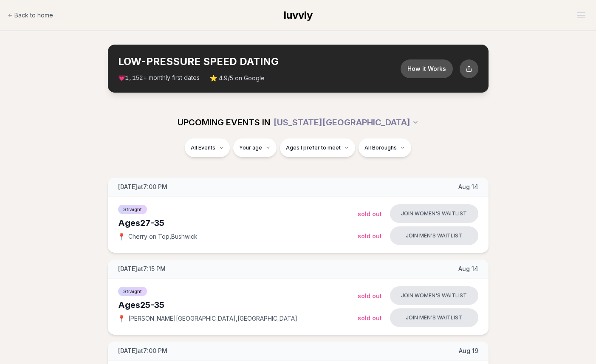 Image resolution: width=596 pixels, height=364 pixels. Describe the element at coordinates (203, 148) in the screenshot. I see `span: All Events` at that location.